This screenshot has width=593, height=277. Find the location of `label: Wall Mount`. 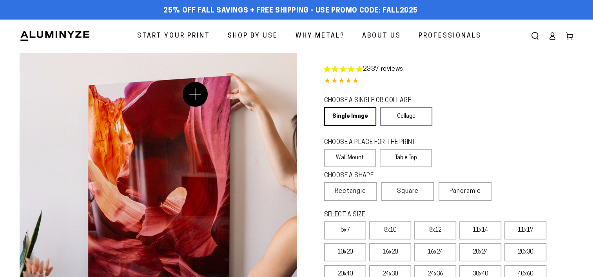

label: Wall Mount is located at coordinates (350, 158).